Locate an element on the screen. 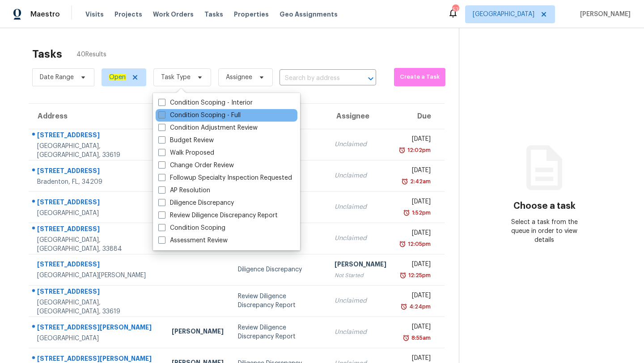  ah_el_jm_1744035306855: Open is located at coordinates (117, 77).